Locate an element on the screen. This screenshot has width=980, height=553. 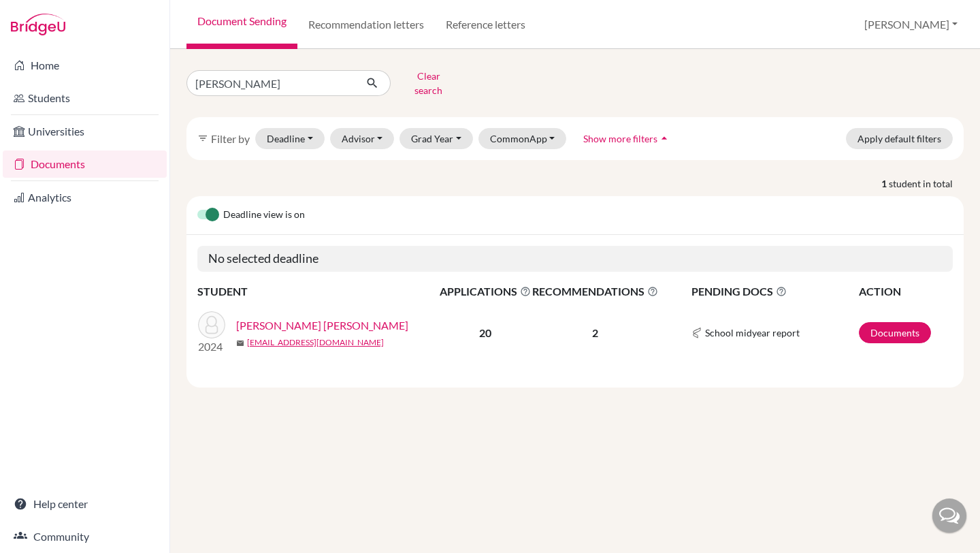
strong: 1 is located at coordinates (885, 183).